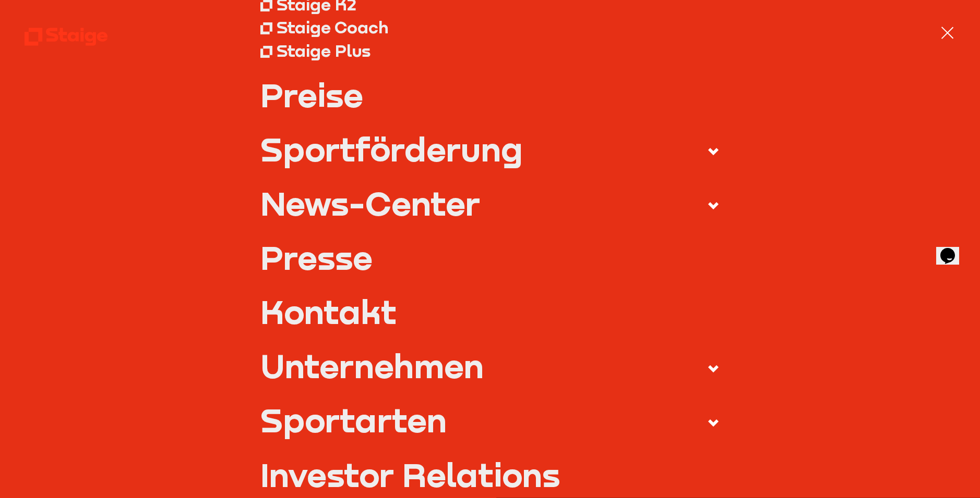  Describe the element at coordinates (490, 28) in the screenshot. I see `a: Staige Coach` at that location.